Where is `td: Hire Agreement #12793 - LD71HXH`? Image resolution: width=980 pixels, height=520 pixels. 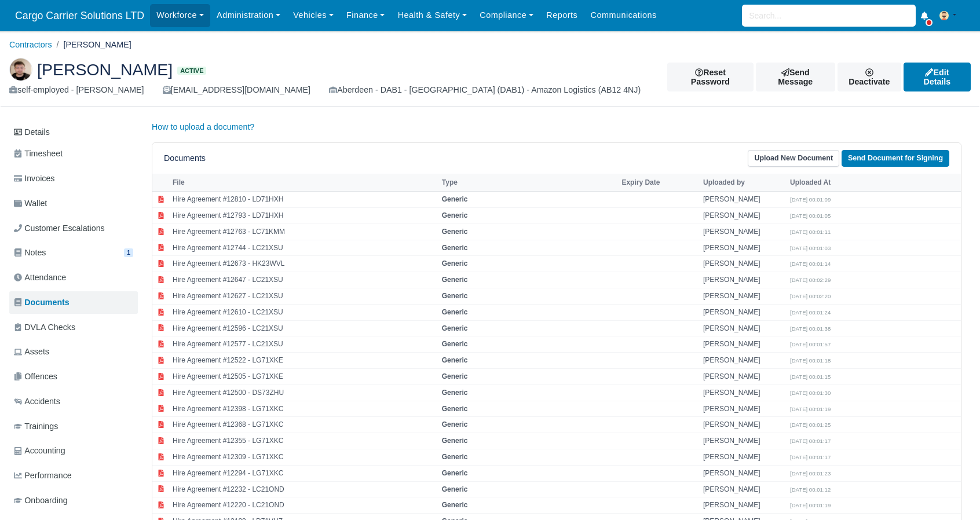
td: Hire Agreement #12793 - LD71HXH is located at coordinates (304, 215).